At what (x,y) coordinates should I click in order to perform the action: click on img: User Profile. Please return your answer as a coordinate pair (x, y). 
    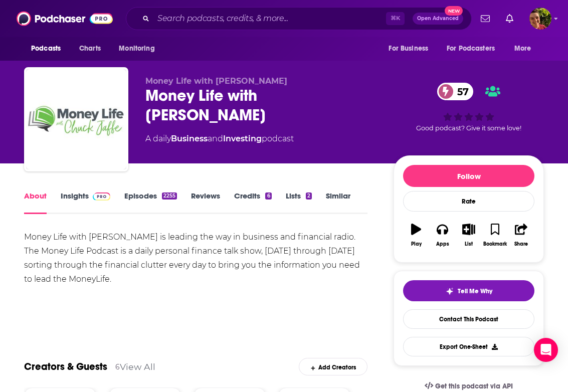
    Looking at the image, I should click on (541, 19).